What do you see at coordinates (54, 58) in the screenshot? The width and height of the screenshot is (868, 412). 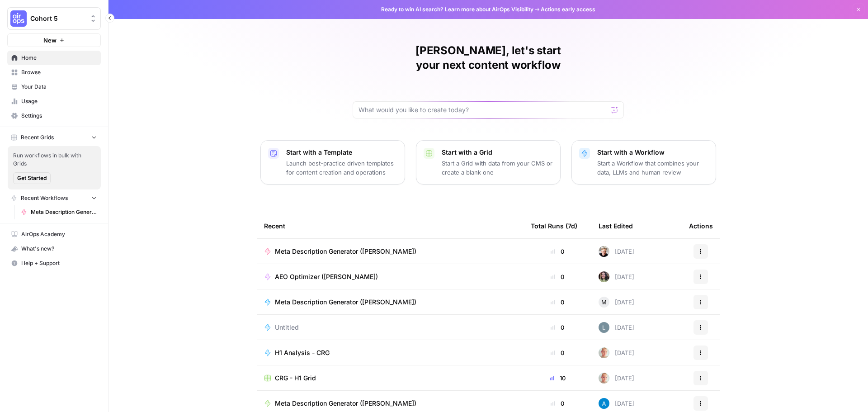 I see `a: Home` at bounding box center [54, 58].